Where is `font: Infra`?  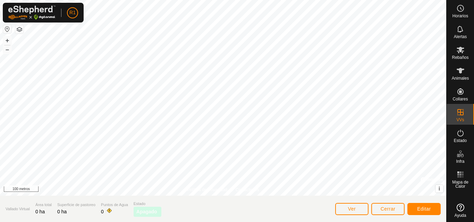 font: Infra is located at coordinates (460, 162).